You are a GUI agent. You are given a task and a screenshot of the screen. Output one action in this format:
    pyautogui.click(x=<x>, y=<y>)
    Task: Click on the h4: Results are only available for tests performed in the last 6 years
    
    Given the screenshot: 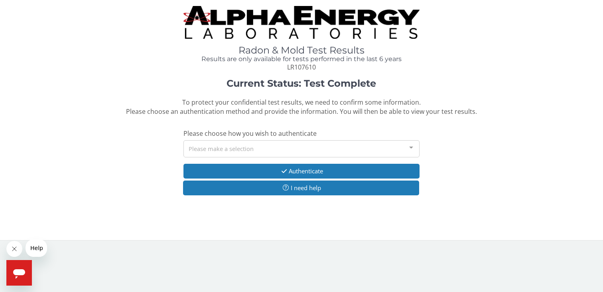 What is the action you would take?
    pyautogui.click(x=302, y=59)
    